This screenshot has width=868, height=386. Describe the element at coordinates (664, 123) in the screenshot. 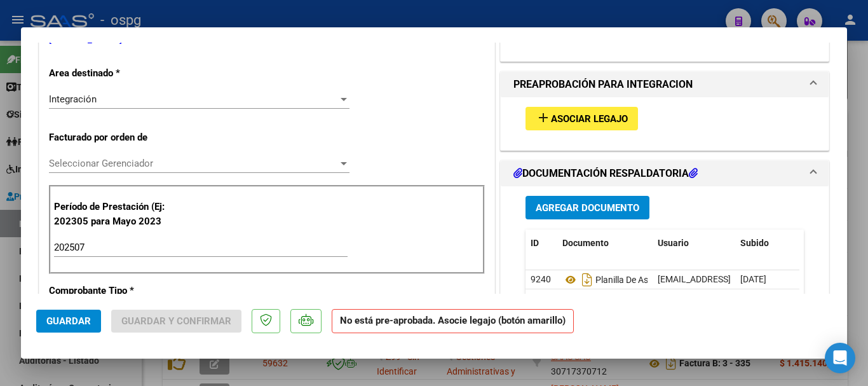

I see `div: PREAPROBACIÓN PARA INTEGRACION` at that location.